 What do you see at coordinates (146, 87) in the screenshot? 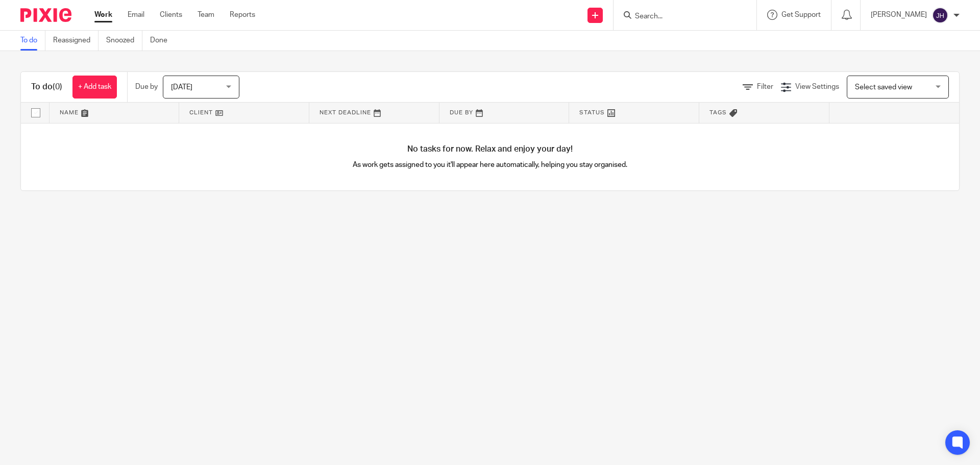
I see `p: Due by` at bounding box center [146, 87].